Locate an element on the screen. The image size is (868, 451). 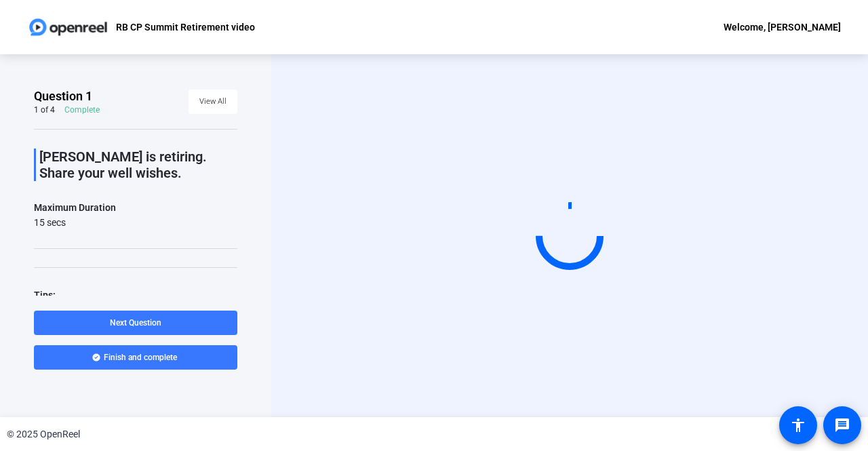
mat-icon: message is located at coordinates (842, 425).